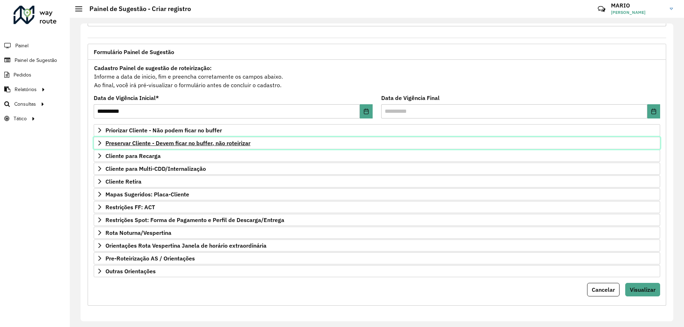 Image resolution: width=684 pixels, height=327 pixels. I want to click on span: Painel, so click(22, 46).